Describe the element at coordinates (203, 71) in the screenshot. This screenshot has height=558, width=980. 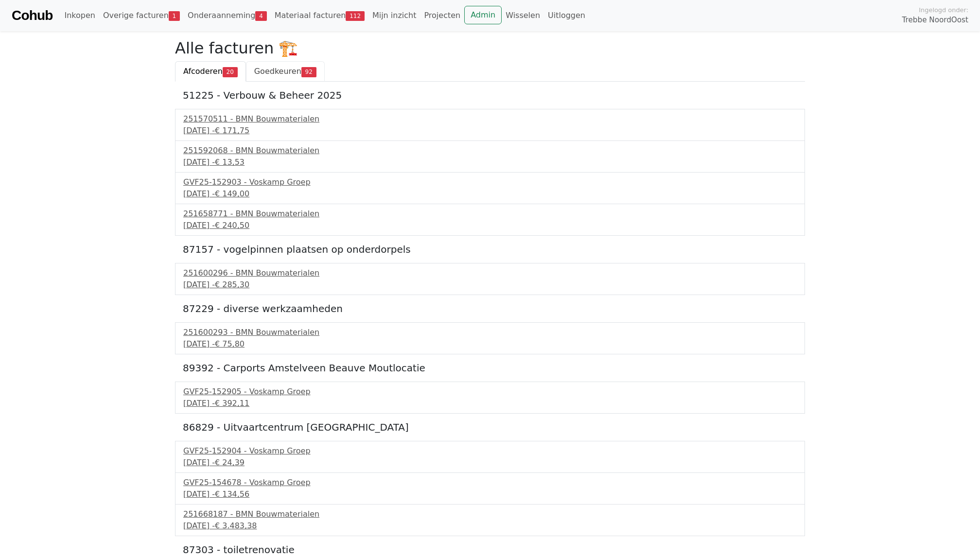
I see `span: Afcoderen` at that location.